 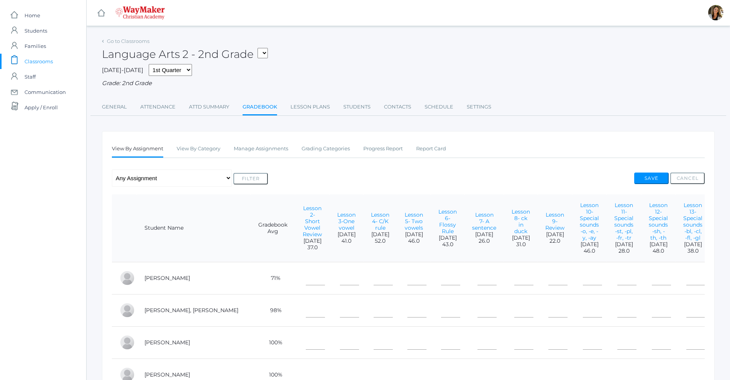 I want to click on span: Students, so click(x=36, y=31).